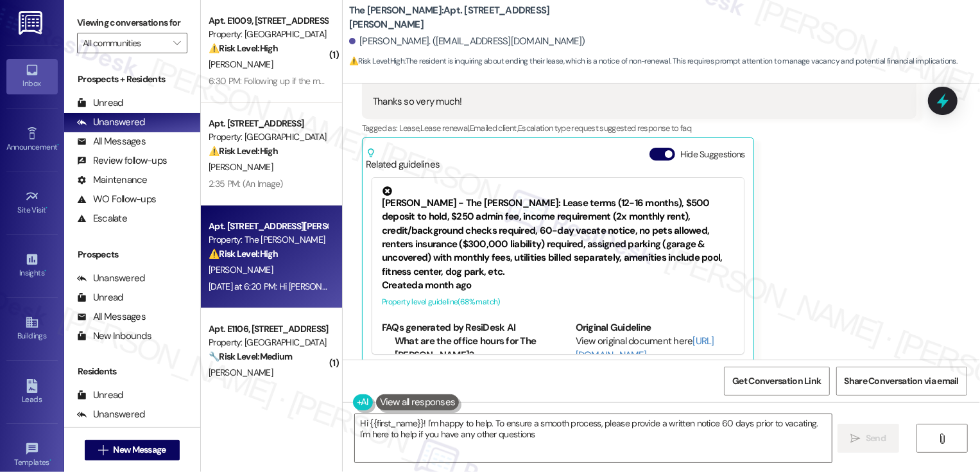 The height and width of the screenshot is (472, 980). Describe the element at coordinates (868, 438) in the screenshot. I see `button: Send` at that location.